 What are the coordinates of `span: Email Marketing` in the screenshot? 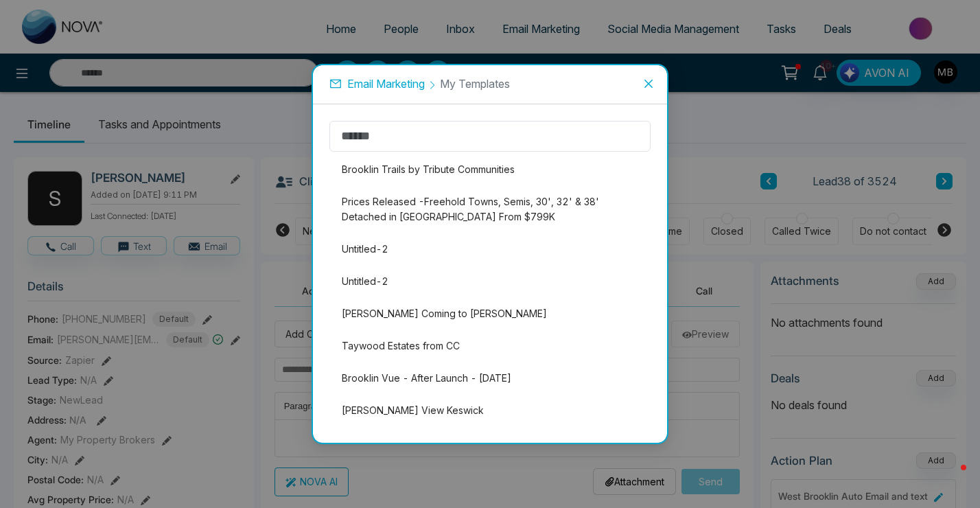 It's located at (386, 84).